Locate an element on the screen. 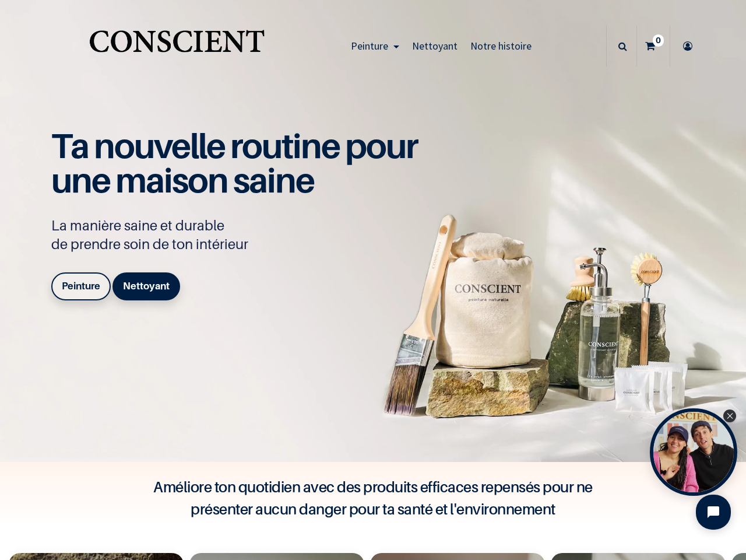  span: Notre histoire is located at coordinates (501, 45).